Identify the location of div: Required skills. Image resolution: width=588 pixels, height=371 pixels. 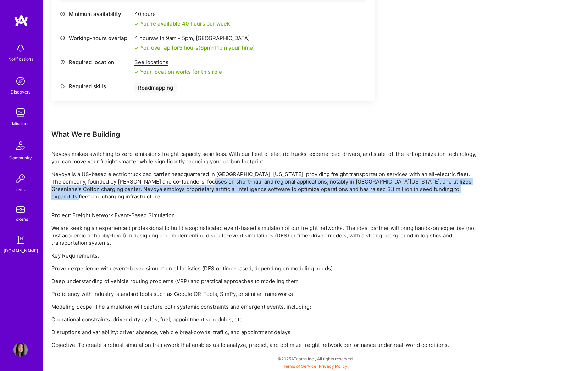
(95, 86).